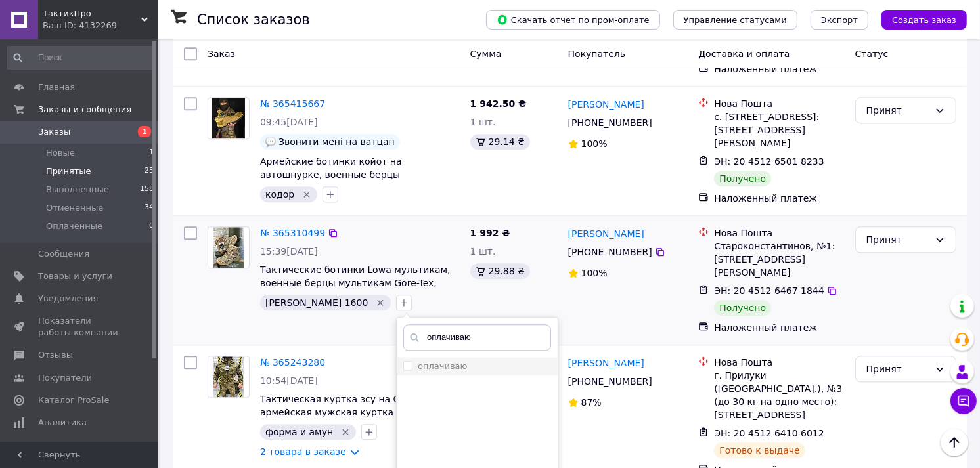 The height and width of the screenshot is (468, 980). What do you see at coordinates (292, 233) in the screenshot?
I see `a: № 365310499` at bounding box center [292, 233].